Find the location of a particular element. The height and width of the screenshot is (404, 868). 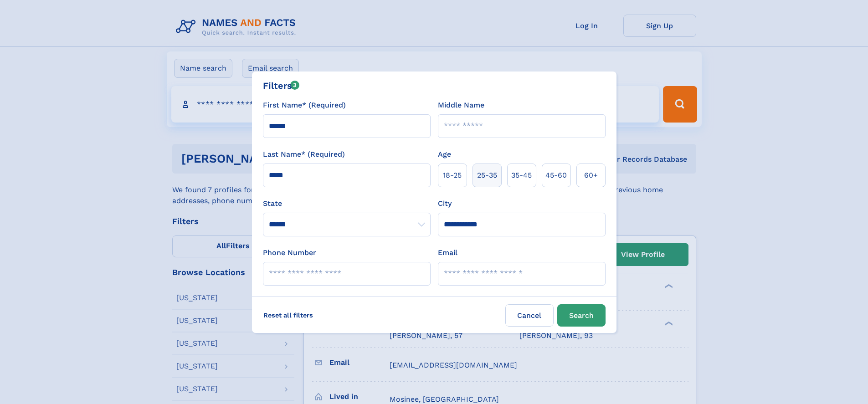

label: Last Name* (Required) is located at coordinates (304, 154).